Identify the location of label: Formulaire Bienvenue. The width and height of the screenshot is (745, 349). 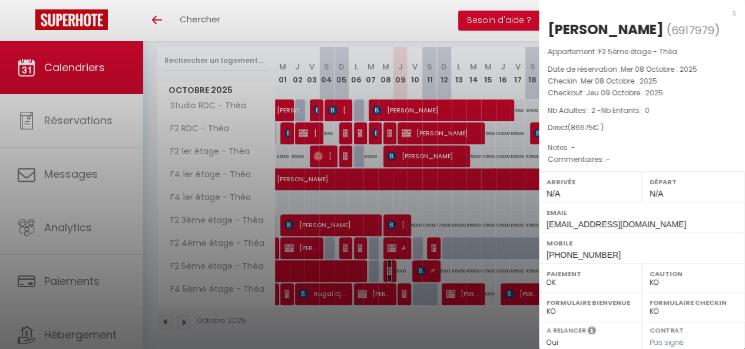
(590, 303).